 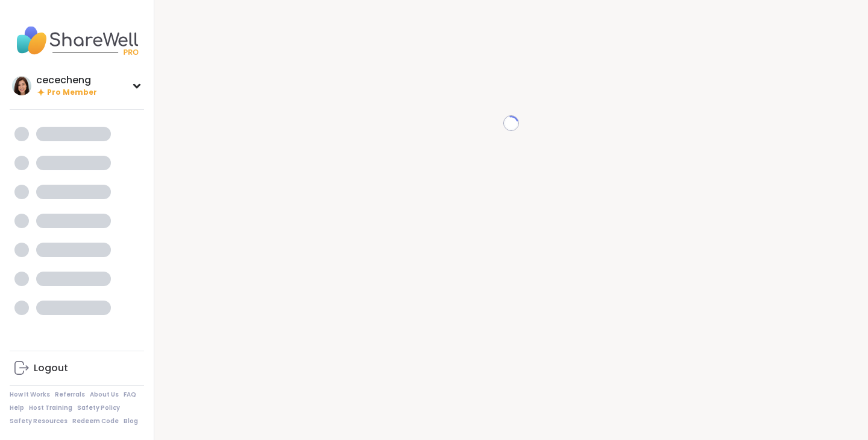 What do you see at coordinates (17, 408) in the screenshot?
I see `a: Help` at bounding box center [17, 408].